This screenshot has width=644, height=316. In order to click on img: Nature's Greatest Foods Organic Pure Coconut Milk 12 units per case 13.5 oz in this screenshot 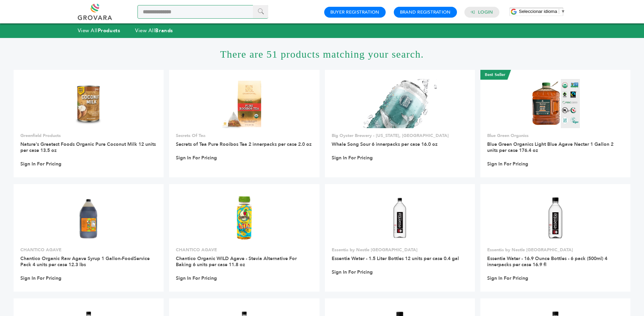, I will do `click(89, 104)`.